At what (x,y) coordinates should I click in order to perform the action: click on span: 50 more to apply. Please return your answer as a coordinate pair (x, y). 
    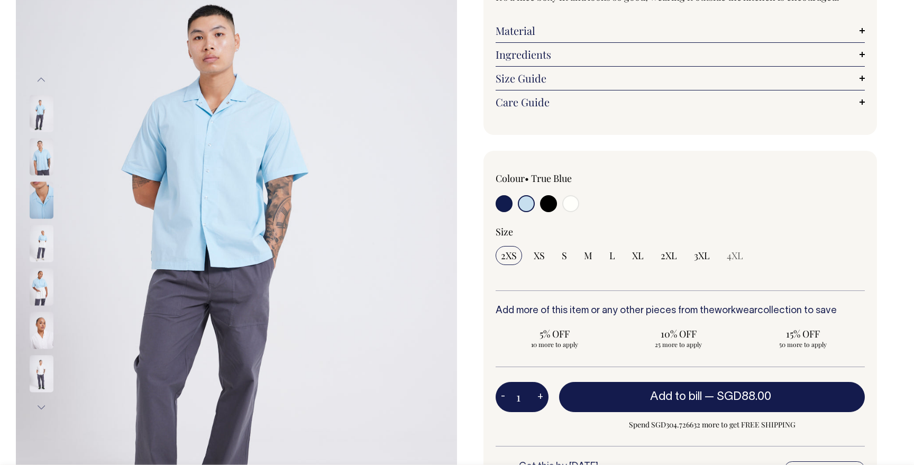
    Looking at the image, I should click on (802, 344).